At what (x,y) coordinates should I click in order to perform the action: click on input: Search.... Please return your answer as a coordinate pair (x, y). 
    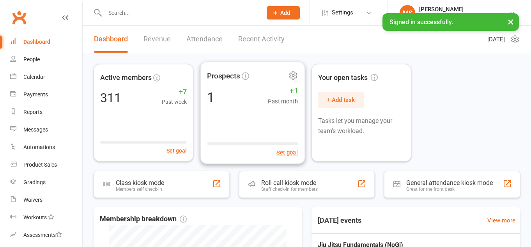
    Looking at the image, I should click on (179, 13).